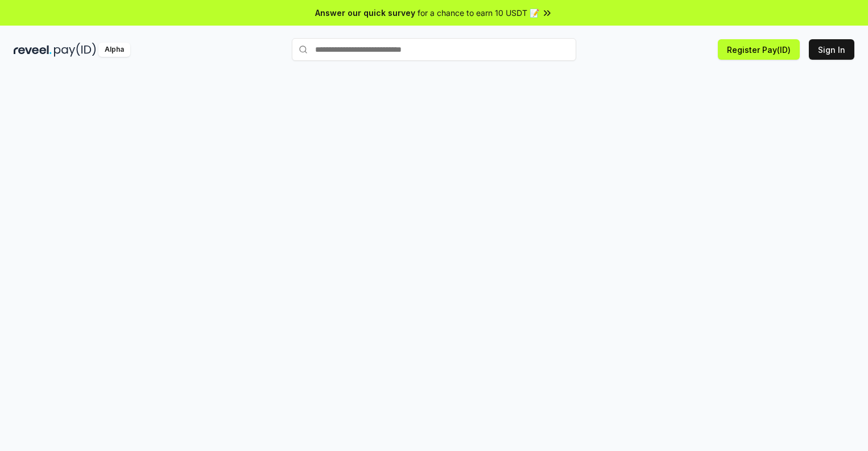 The image size is (868, 451). What do you see at coordinates (759, 50) in the screenshot?
I see `button: Register Pay(ID)` at bounding box center [759, 50].